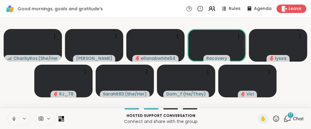 The height and width of the screenshot is (129, 311). I want to click on span: Vici, so click(250, 94).